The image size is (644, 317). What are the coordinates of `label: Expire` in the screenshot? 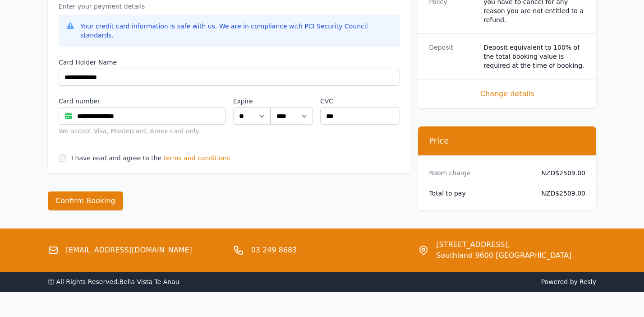 It's located at (252, 102).